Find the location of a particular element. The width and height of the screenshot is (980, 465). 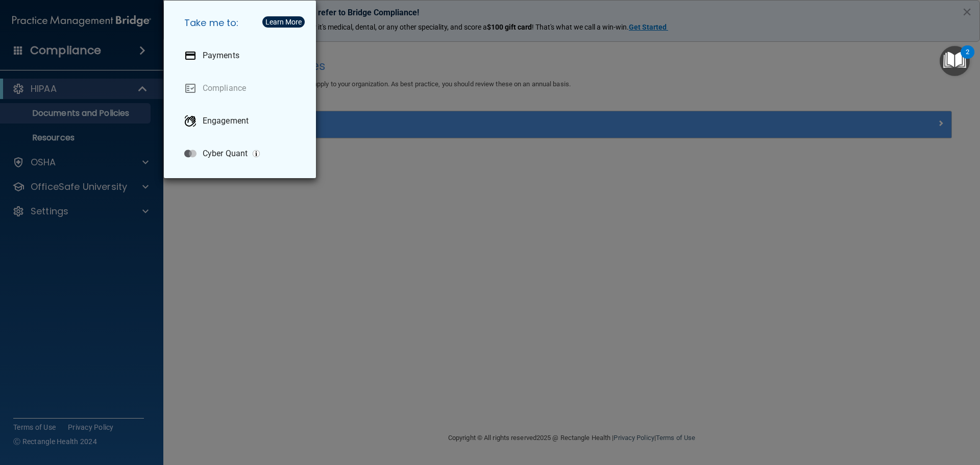

a: Engagement is located at coordinates (242, 121).